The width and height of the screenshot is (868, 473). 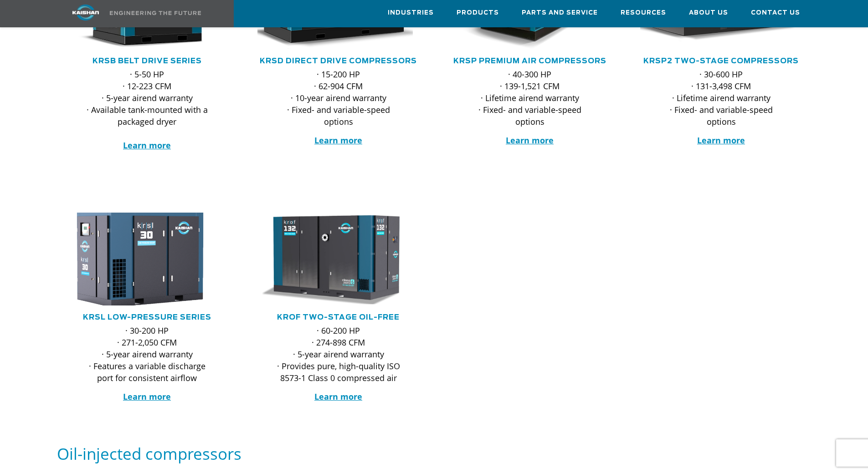 I want to click on a: Products, so click(x=477, y=13).